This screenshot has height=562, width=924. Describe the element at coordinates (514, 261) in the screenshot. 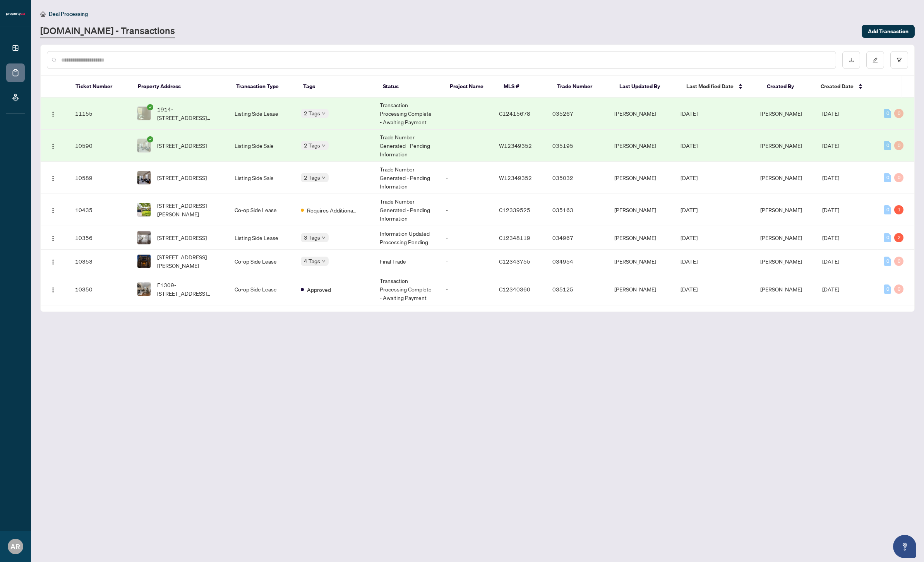

I see `span: C12343755` at that location.